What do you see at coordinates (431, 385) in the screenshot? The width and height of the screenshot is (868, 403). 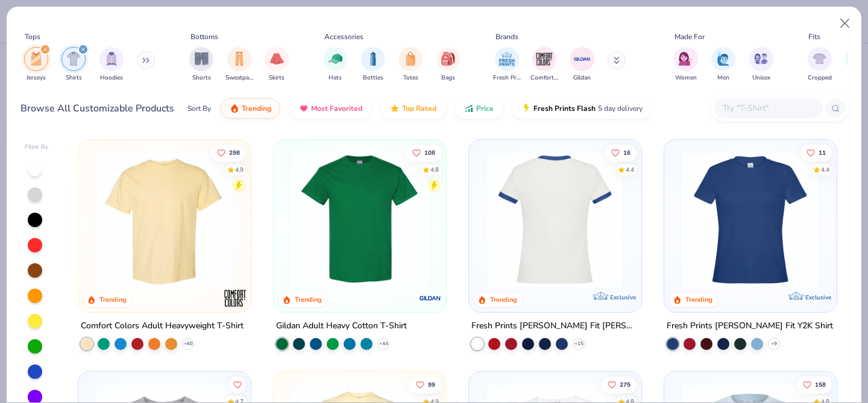 I see `span: 99` at bounding box center [431, 385].